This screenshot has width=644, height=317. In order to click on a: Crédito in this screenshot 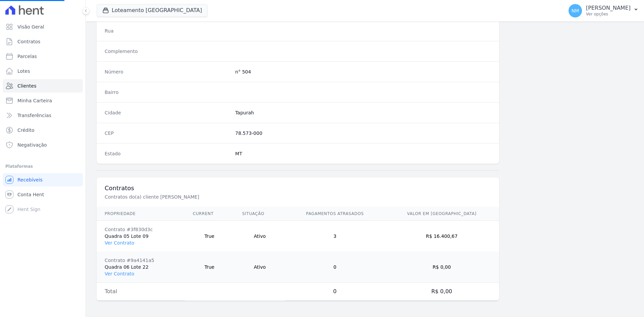, I will do `click(43, 130)`.